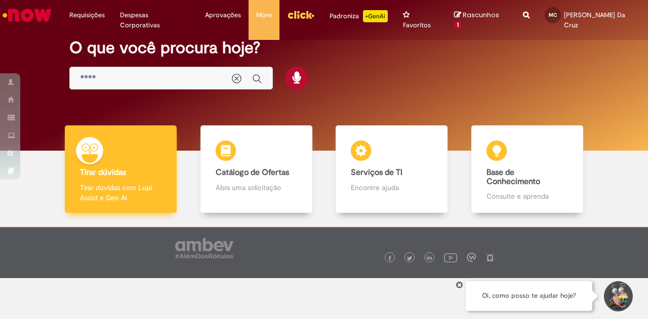 The width and height of the screenshot is (648, 319). What do you see at coordinates (257, 169) in the screenshot?
I see `a: Catálogo de Ofertas Abra uma solicitação` at bounding box center [257, 169].